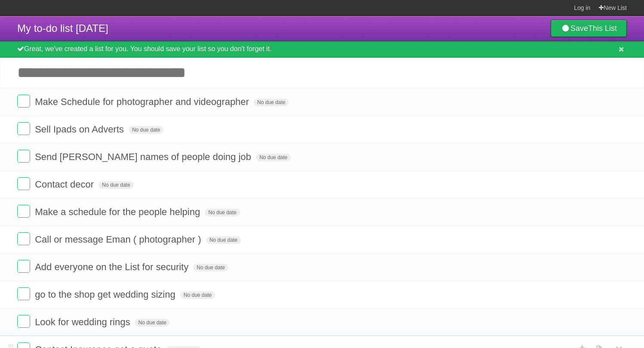  What do you see at coordinates (112, 267) in the screenshot?
I see `span: Add everyone on the List for security` at bounding box center [112, 267].